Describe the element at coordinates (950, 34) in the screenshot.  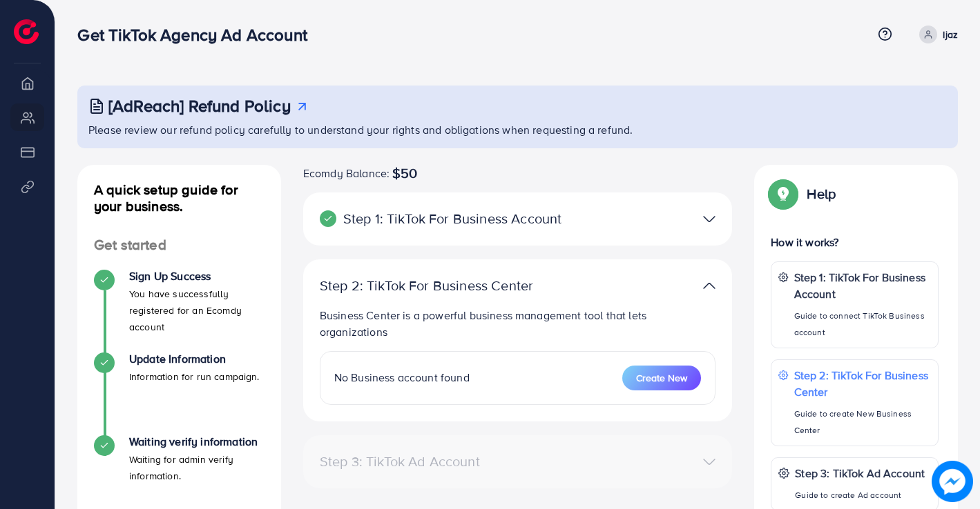
I see `p: Ijaz` at that location.